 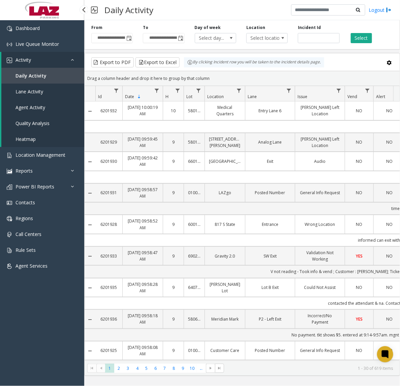 I want to click on a: 6201925, so click(x=109, y=350).